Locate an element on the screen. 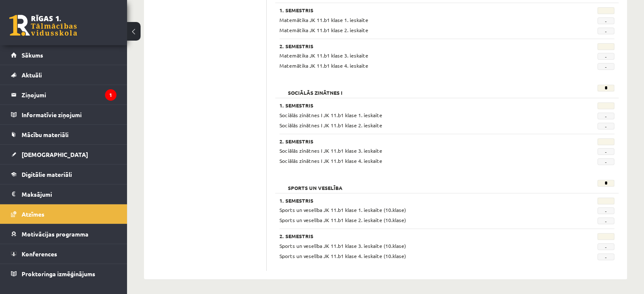 This screenshot has height=294, width=644. span: Sākums is located at coordinates (32, 55).